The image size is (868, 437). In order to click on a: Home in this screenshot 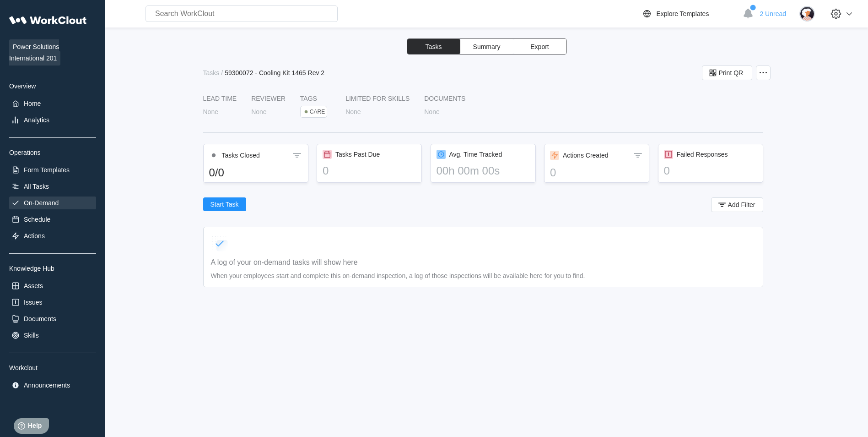, I will do `click(52, 103)`.